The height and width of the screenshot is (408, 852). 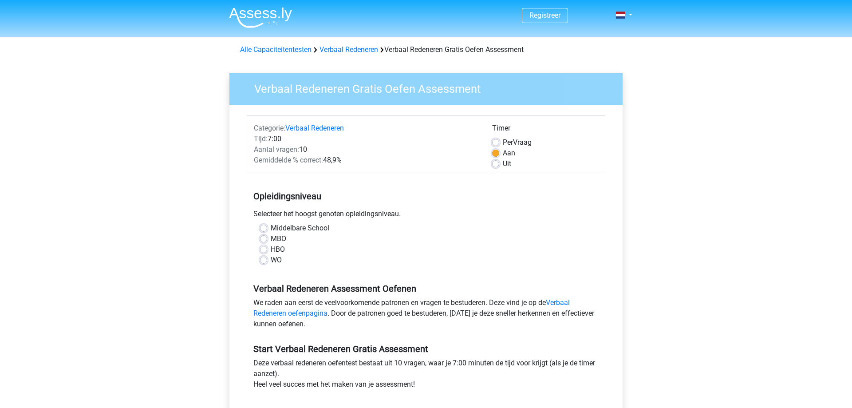 What do you see at coordinates (507, 142) in the screenshot?
I see `span: Per` at bounding box center [507, 142].